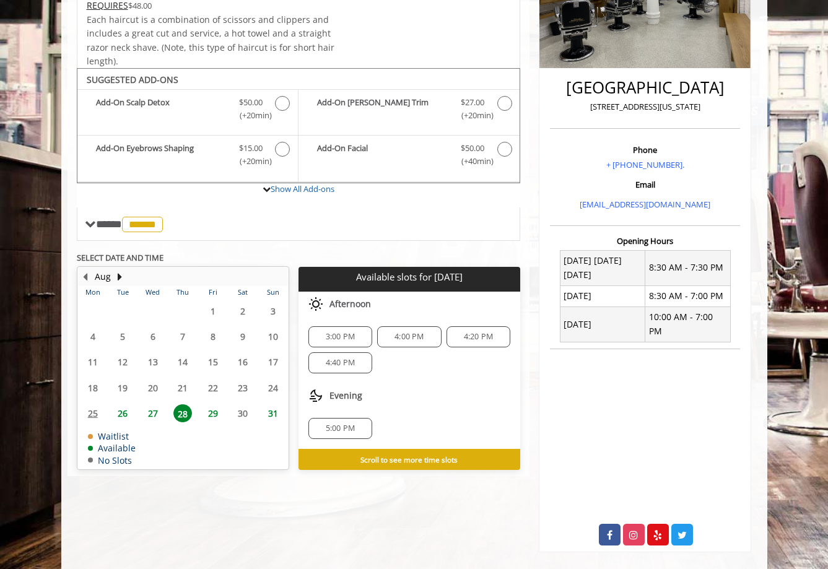 The height and width of the screenshot is (569, 828). What do you see at coordinates (120, 277) in the screenshot?
I see `button: Next Month` at bounding box center [120, 277].